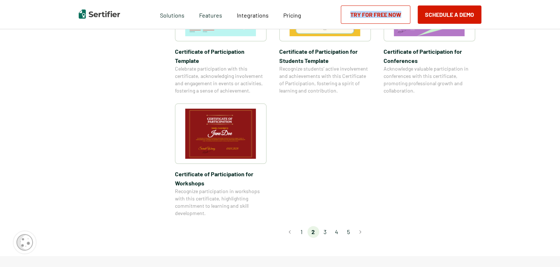  I want to click on a: Schedule a Demo, so click(449, 15).